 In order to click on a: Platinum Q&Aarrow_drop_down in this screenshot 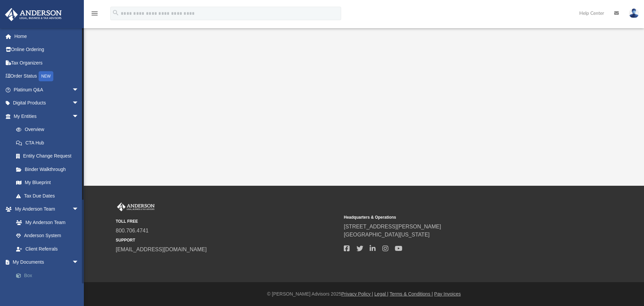, I will do `click(47, 90)`.